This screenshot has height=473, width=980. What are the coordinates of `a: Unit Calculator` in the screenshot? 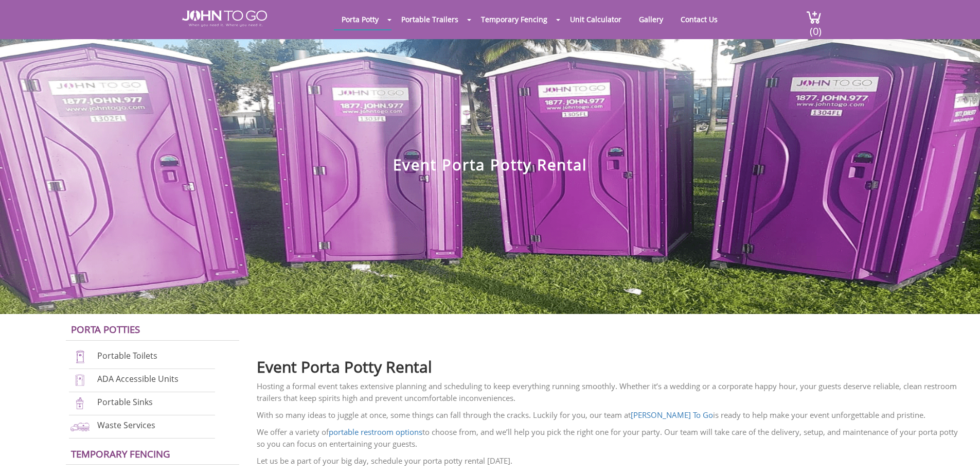 It's located at (596, 19).